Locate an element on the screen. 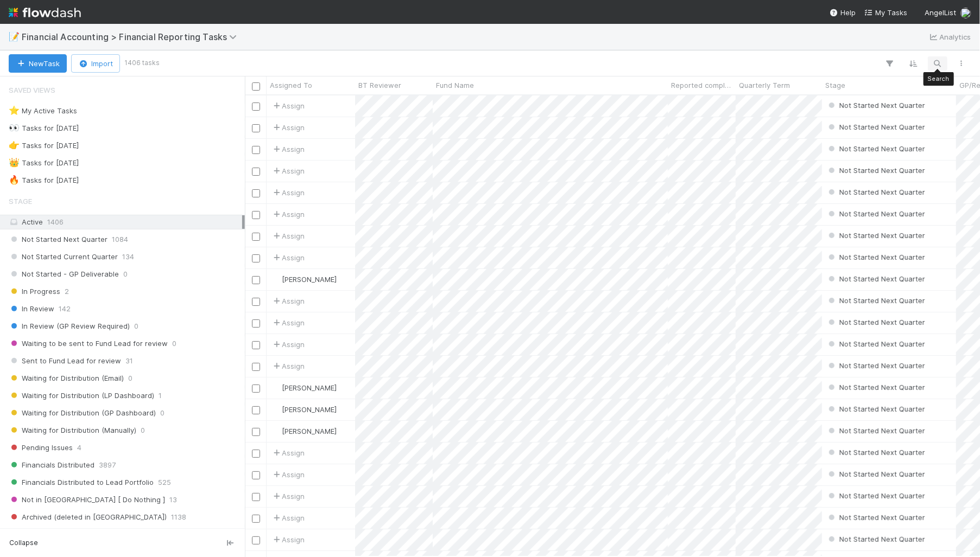 The height and width of the screenshot is (557, 980). span: Waiting for Distribution (LP Dashboard) is located at coordinates (81, 396).